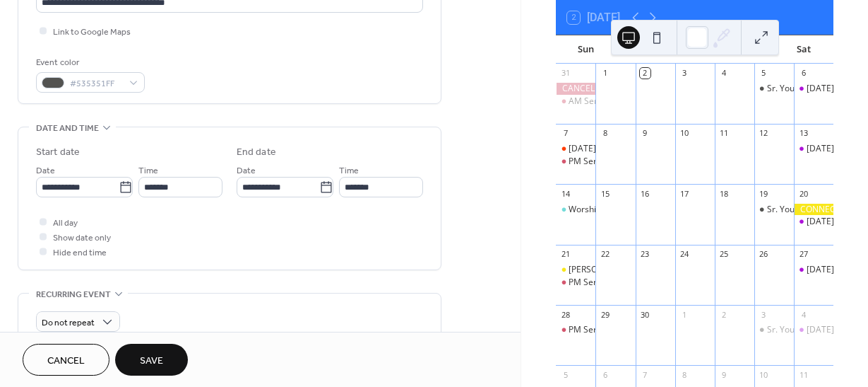  Describe the element at coordinates (576, 89) in the screenshot. I see `div: CANCELLED - PM Service` at that location.